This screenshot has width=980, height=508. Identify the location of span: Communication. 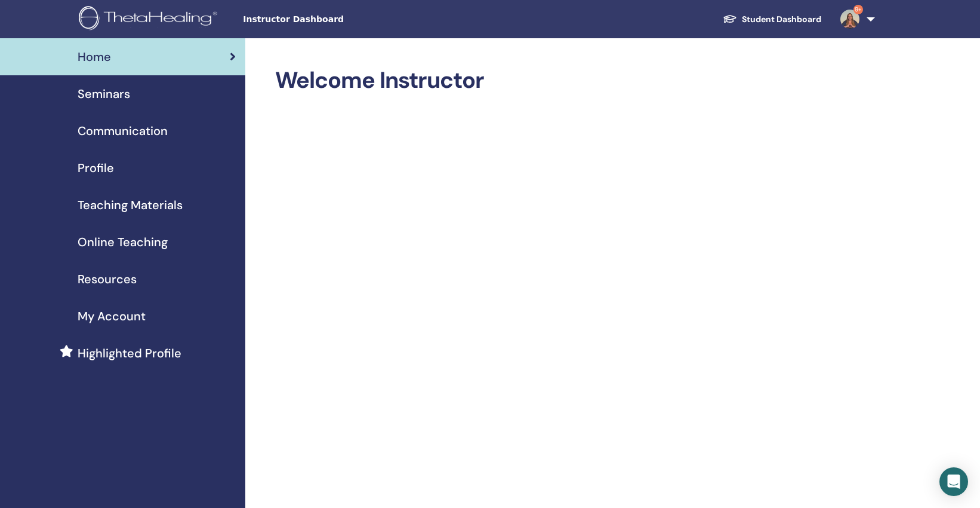
(122, 131).